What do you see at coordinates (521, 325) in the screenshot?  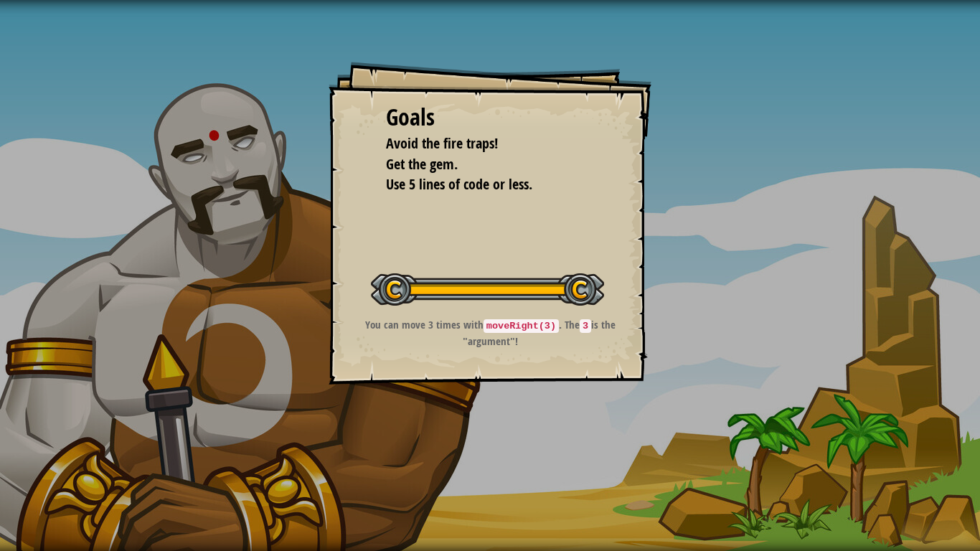 I see `code: moveRight(3)` at bounding box center [521, 325].